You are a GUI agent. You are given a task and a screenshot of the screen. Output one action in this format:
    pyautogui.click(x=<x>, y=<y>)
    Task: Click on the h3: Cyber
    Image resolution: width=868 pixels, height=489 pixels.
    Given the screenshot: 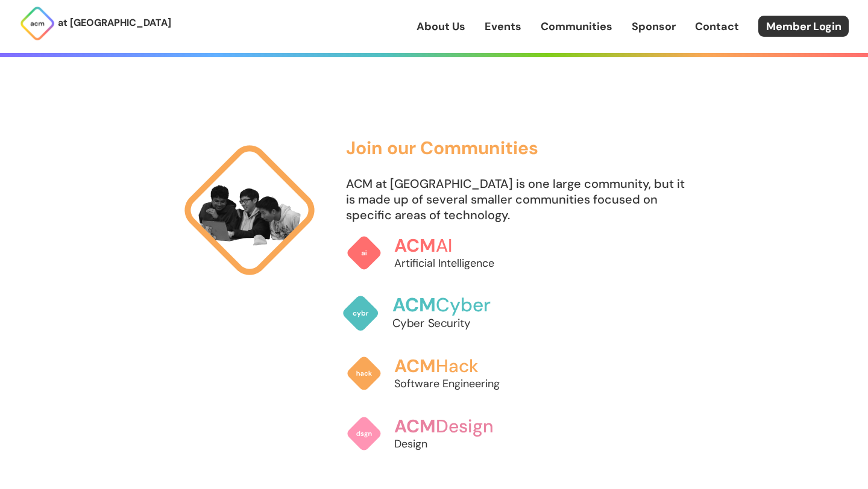 What is the action you would take?
    pyautogui.click(x=459, y=305)
    